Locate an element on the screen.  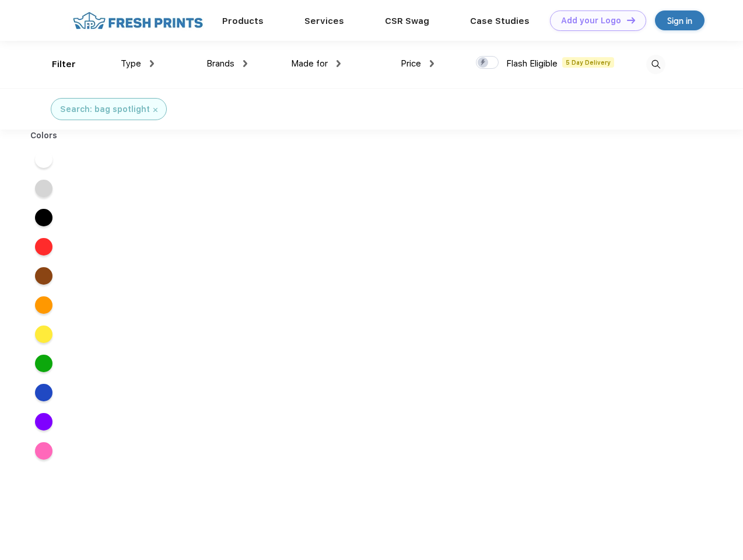
span: Brands is located at coordinates (221, 63).